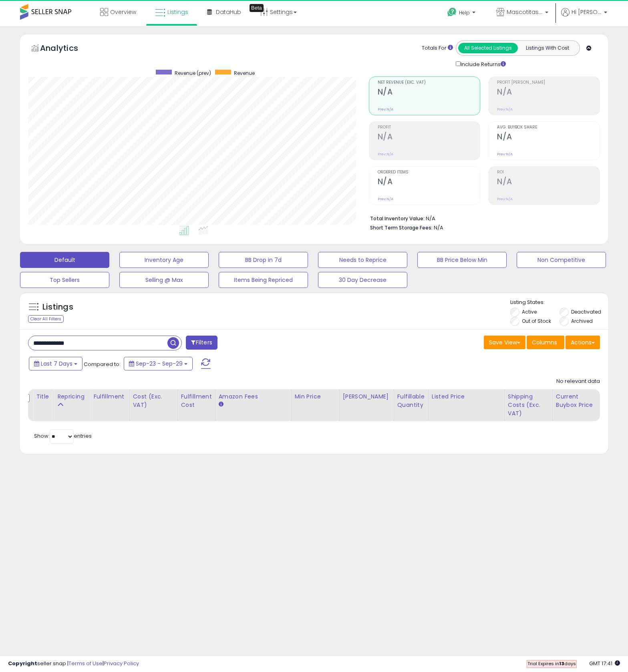  What do you see at coordinates (545, 342) in the screenshot?
I see `button: Columns` at bounding box center [545, 342].